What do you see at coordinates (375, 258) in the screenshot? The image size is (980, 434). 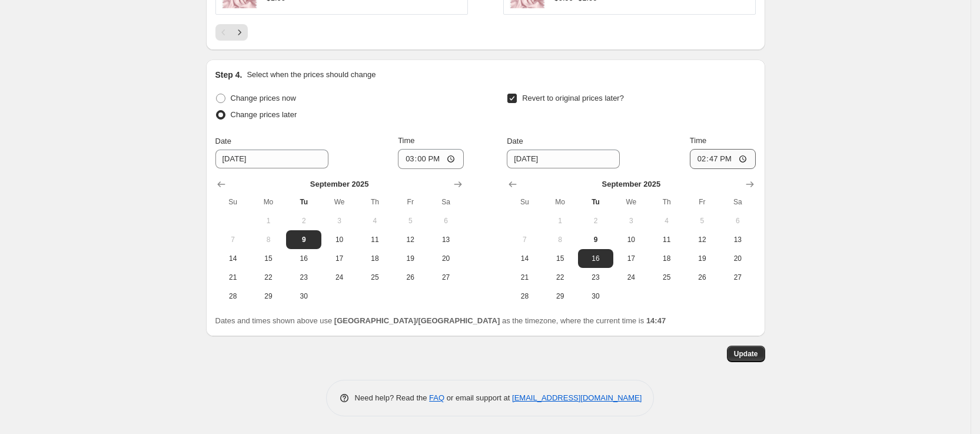 I see `button: Thursday September 18 2025` at bounding box center [375, 258].